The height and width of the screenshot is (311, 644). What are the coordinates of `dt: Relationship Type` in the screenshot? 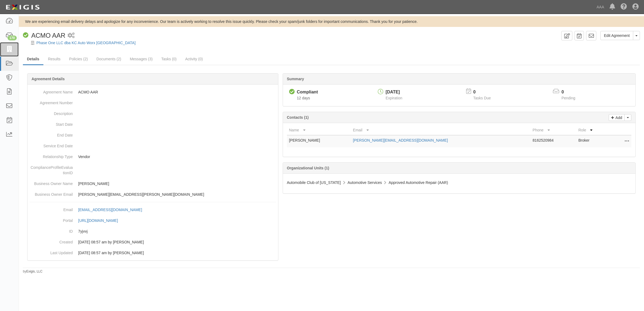 It's located at (51, 155).